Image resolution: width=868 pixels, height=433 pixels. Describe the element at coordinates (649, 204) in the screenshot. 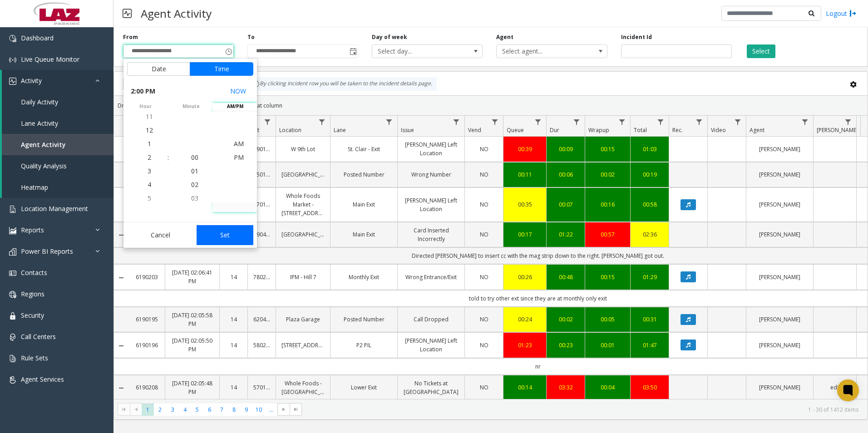

I see `div: 00:58` at that location.